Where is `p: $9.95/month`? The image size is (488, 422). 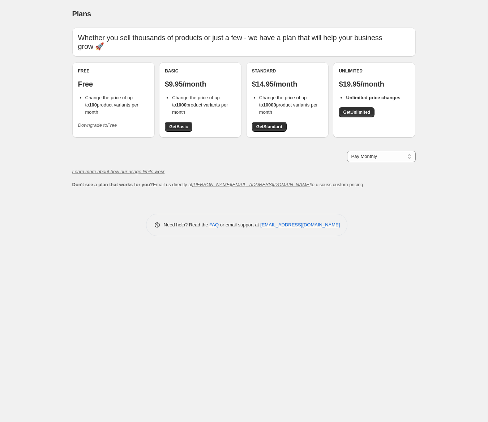 p: $9.95/month is located at coordinates (200, 84).